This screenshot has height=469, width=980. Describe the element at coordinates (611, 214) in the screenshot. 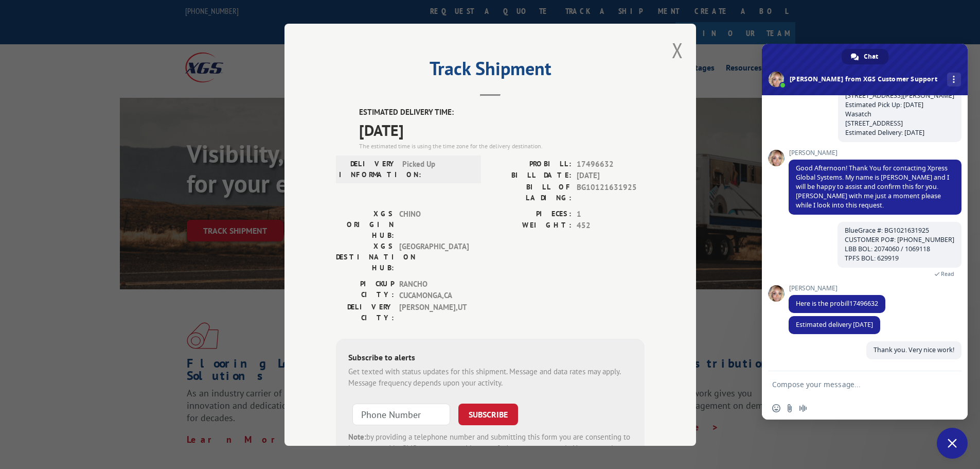

I see `span: 1` at that location.